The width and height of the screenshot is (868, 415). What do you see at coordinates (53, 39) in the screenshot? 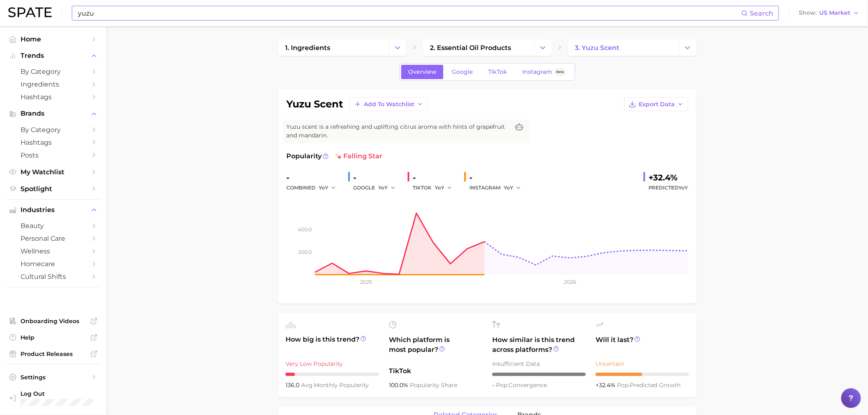
I see `a: Home` at bounding box center [53, 39].